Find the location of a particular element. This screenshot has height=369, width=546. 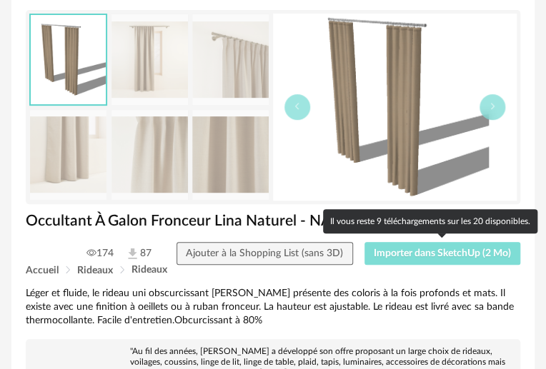

div: Breadcrumb is located at coordinates (273, 270).